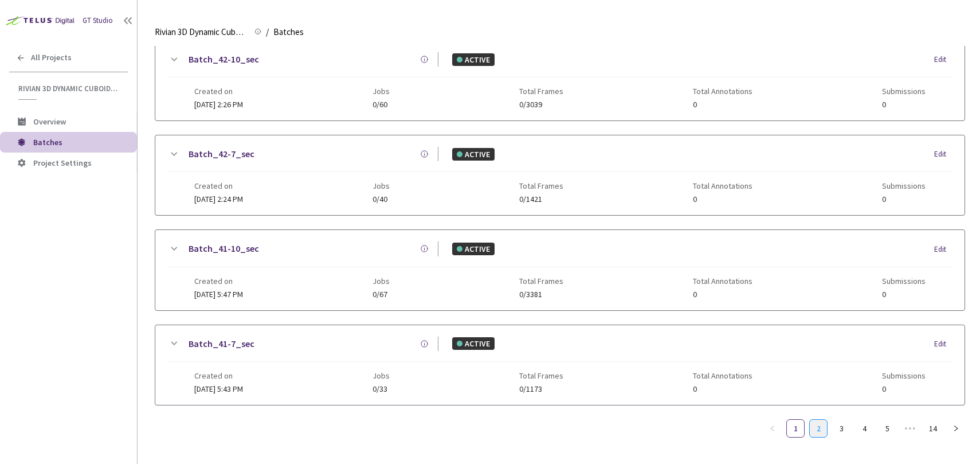 The image size is (980, 464). I want to click on span: 0/33, so click(381, 389).